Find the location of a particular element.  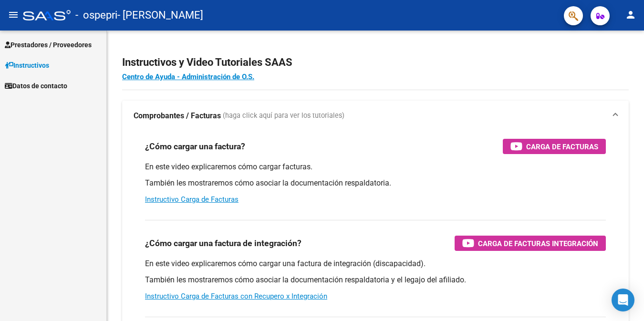

span: Carga de Facturas Integración is located at coordinates (538, 243).